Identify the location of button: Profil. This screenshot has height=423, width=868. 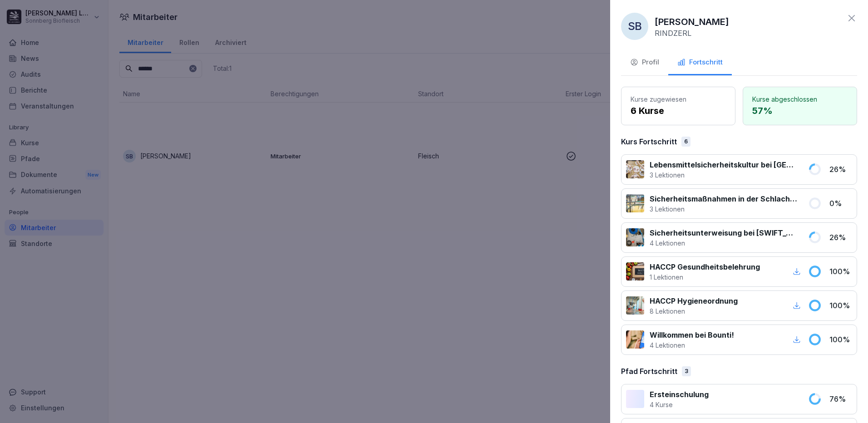
(645, 63).